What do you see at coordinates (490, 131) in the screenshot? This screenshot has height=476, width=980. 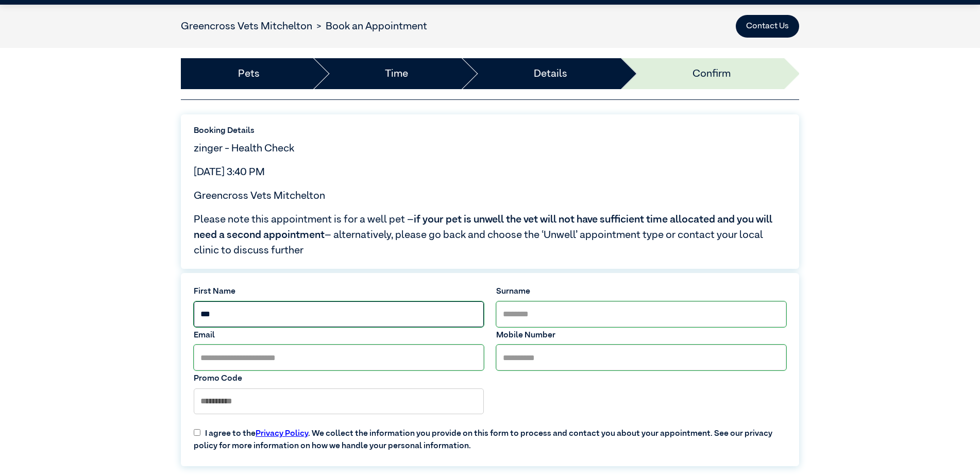 I see `label: Booking Details` at bounding box center [490, 131].